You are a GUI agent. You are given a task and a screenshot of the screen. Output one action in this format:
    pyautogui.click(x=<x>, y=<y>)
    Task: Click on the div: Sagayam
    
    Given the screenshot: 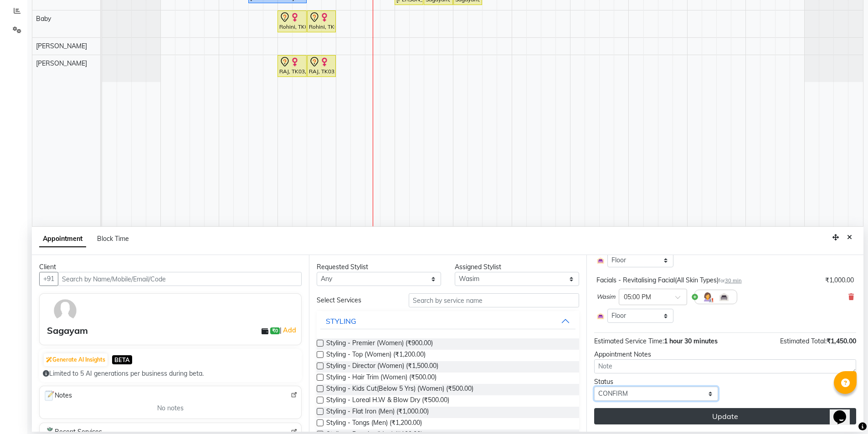 What is the action you would take?
    pyautogui.click(x=68, y=331)
    